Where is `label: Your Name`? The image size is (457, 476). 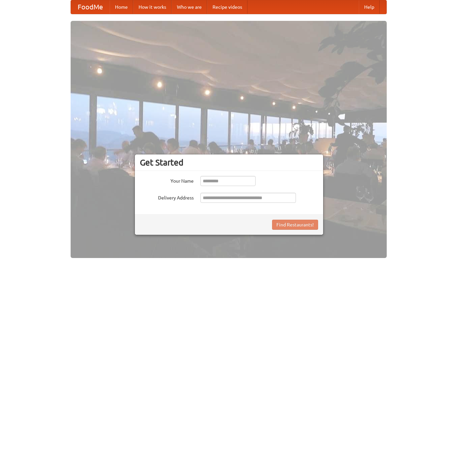
label: Your Name is located at coordinates (166, 180).